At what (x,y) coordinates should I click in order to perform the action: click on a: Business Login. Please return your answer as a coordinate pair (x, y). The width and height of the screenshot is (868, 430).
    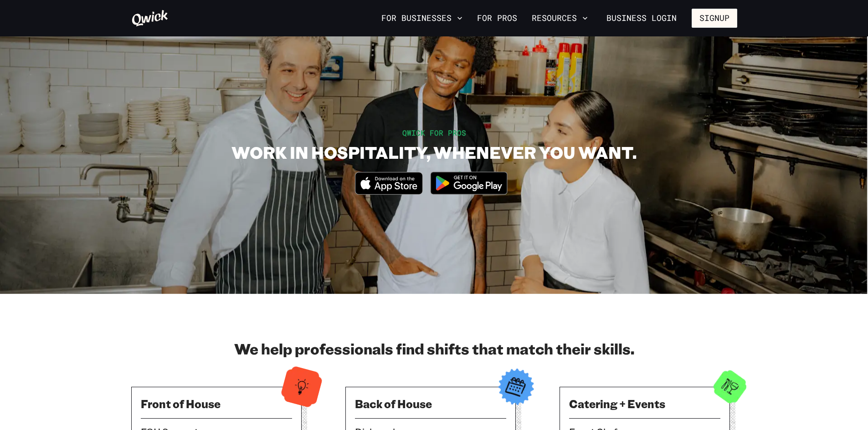
    Looking at the image, I should click on (641, 18).